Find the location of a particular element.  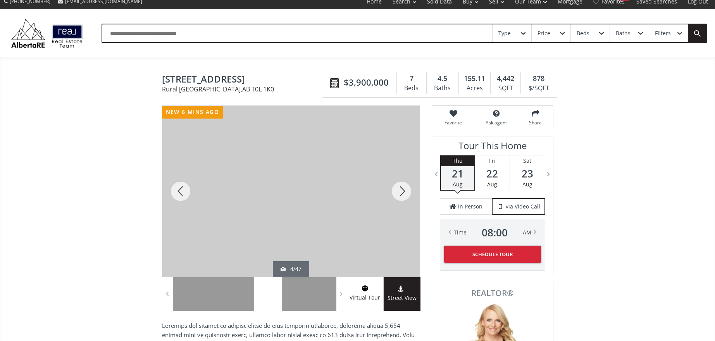

span: 272001 272 Street West is located at coordinates (244, 80).